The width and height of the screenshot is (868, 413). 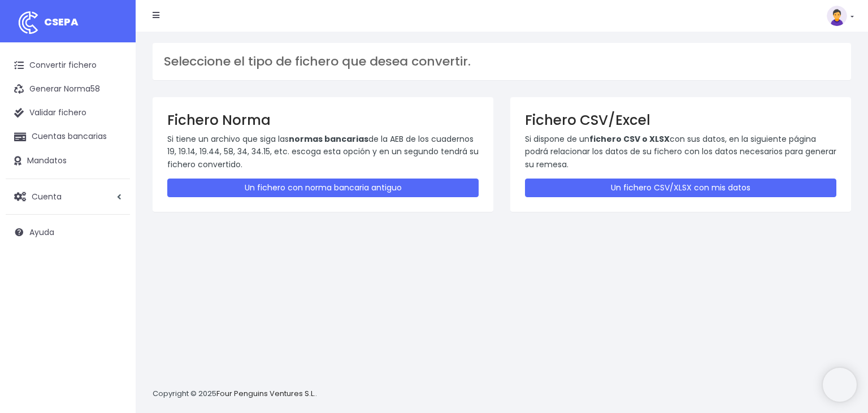 What do you see at coordinates (323, 188) in the screenshot?
I see `a: Un fichero con norma bancaria antiguo` at bounding box center [323, 188].